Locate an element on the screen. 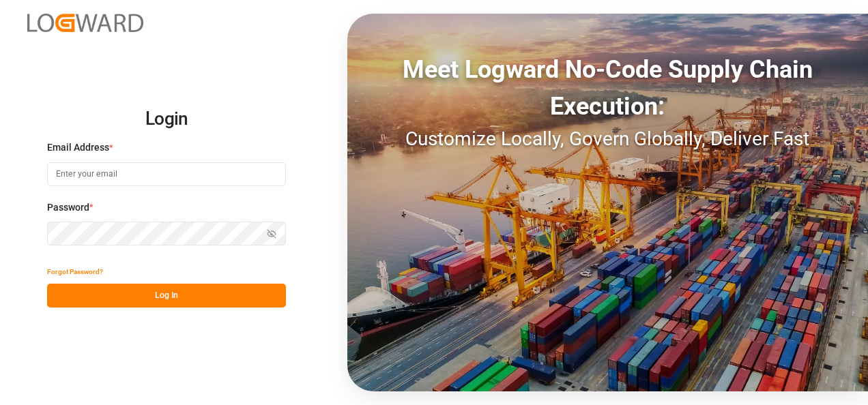  div: Customize Locally, Govern Globally, Deliver Fast is located at coordinates (608, 139).